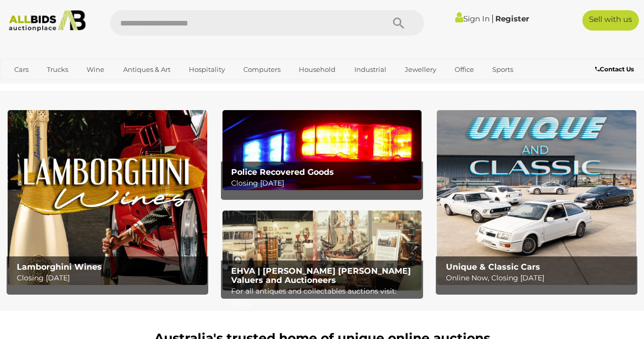 This screenshot has height=339, width=644. I want to click on b: Contact Us, so click(614, 69).